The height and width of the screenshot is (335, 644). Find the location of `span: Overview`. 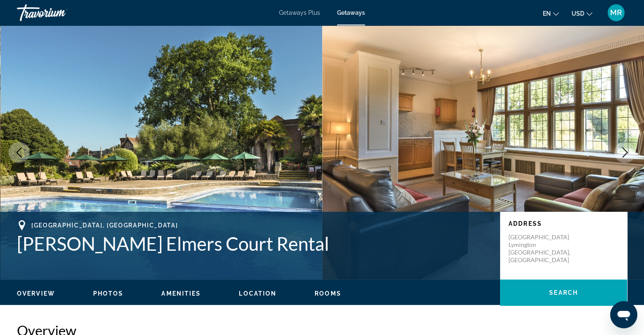

span: Overview is located at coordinates (36, 294).